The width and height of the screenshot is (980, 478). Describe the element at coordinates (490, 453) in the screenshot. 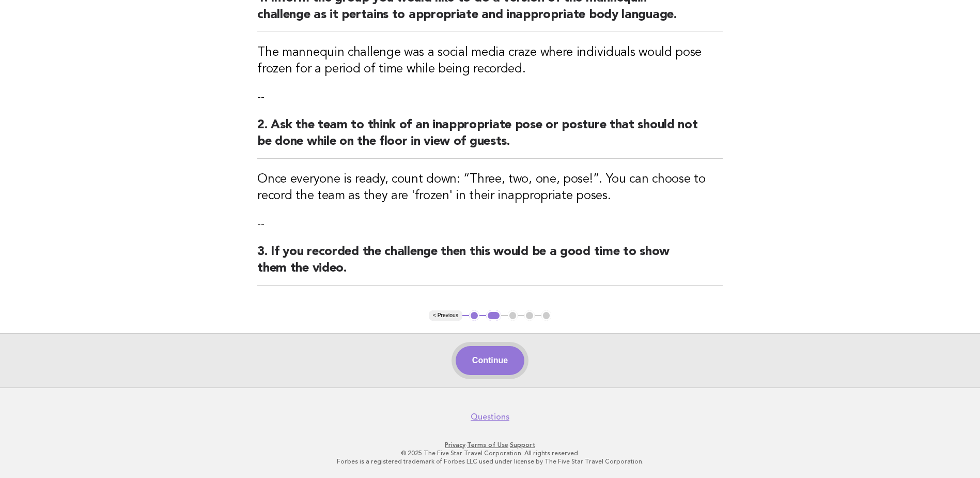

I see `p: © 2025 The Five Star Travel Corporation. All rights reserved.` at that location.